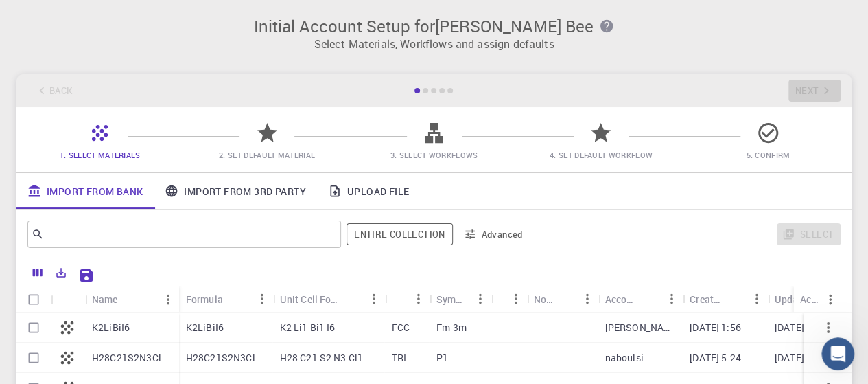  I want to click on a: Upload File, so click(368, 191).